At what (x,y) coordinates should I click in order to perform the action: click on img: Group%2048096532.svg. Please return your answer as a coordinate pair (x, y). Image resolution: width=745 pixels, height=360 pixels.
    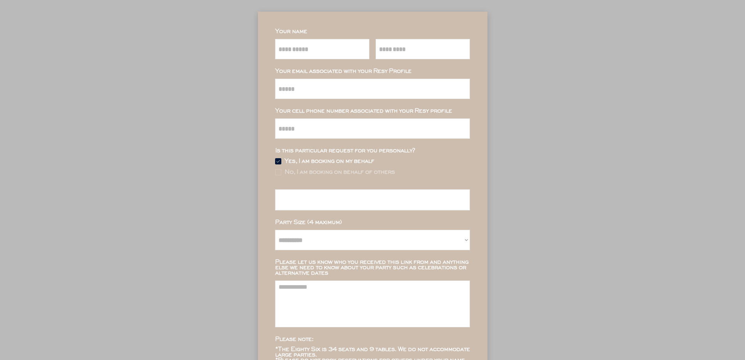
    Looking at the image, I should click on (278, 161).